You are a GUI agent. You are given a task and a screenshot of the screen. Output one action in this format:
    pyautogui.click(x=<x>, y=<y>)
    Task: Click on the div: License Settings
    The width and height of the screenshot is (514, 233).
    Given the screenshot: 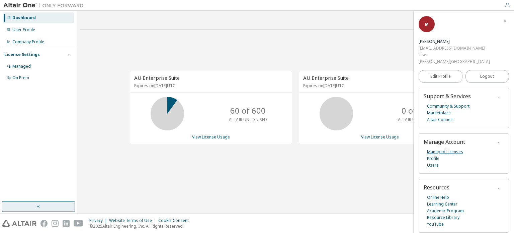 What is the action you would take?
    pyautogui.click(x=22, y=55)
    